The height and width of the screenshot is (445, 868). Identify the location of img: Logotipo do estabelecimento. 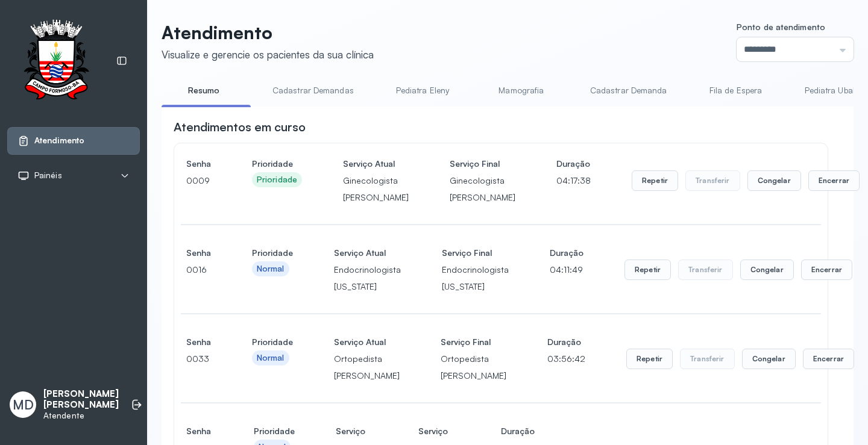
(56, 61).